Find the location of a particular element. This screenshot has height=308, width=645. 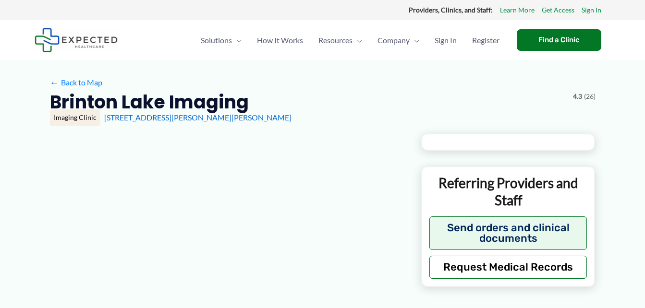

a: Find a Clinic is located at coordinates (559, 40).